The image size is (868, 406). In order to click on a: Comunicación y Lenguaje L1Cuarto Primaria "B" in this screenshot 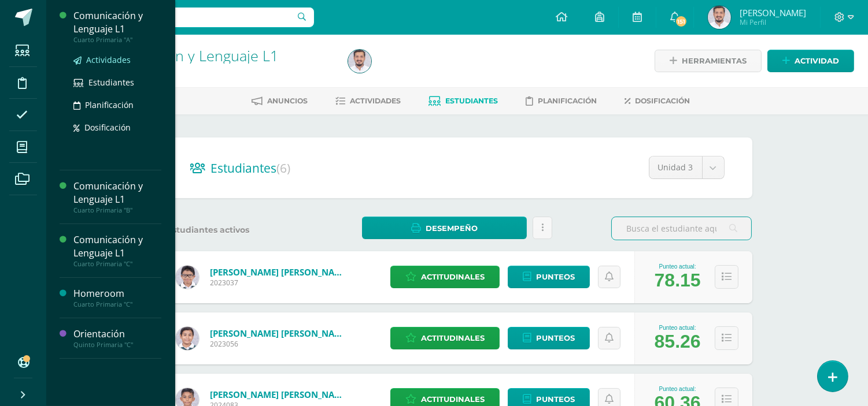, I will do `click(117, 197)`.